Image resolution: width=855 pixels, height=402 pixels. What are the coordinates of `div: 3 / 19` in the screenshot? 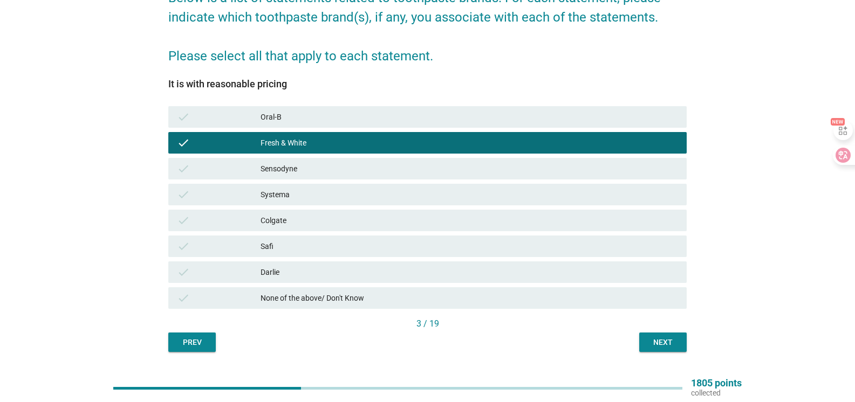 It's located at (427, 324).